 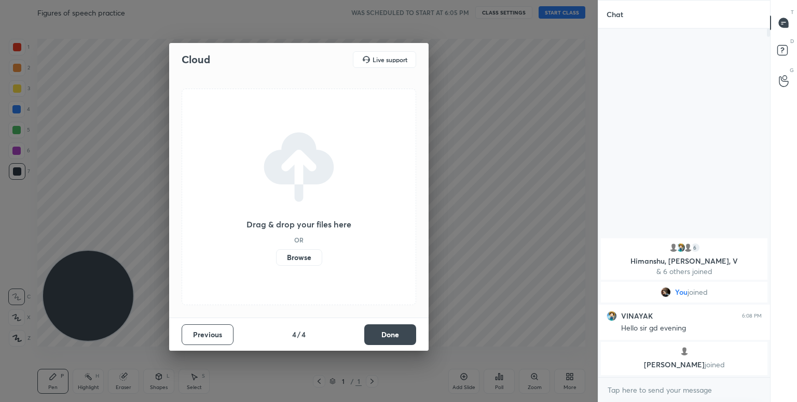 What do you see at coordinates (684, 272) in the screenshot?
I see `p: & 6 others joined` at bounding box center [684, 272].